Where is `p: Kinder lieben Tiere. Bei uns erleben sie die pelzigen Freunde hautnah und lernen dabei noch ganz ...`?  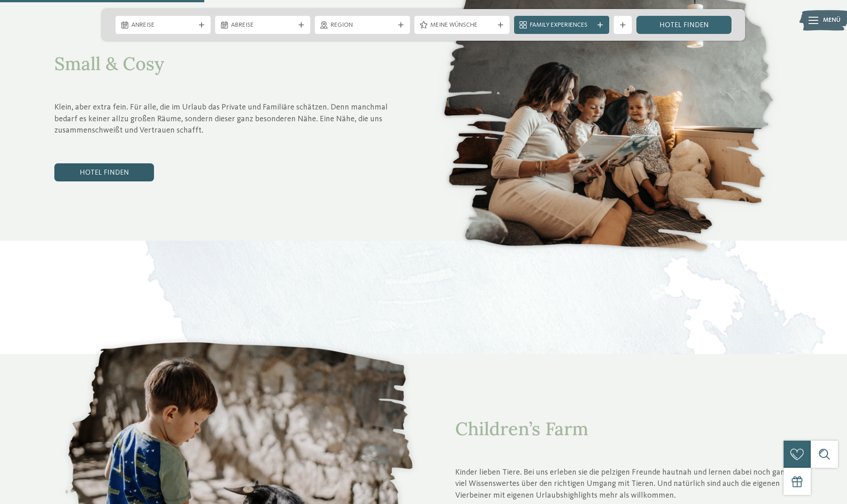
p: Kinder lieben Tiere. Bei uns erleben sie die pelzigen Freunde hautnah und lernen dabei noch ganz ... is located at coordinates (624, 484).